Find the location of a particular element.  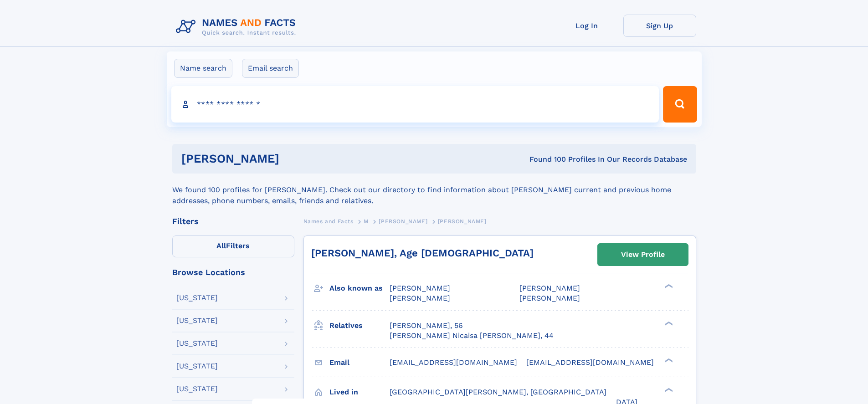

button: Search Button is located at coordinates (680, 104).